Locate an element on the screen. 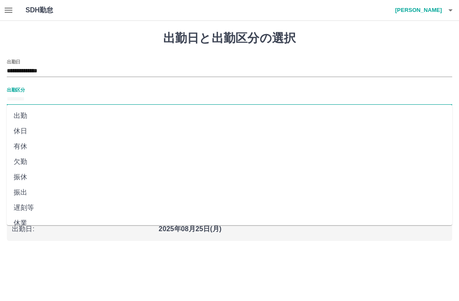 The image size is (459, 301). li: 欠勤 is located at coordinates (230, 162).